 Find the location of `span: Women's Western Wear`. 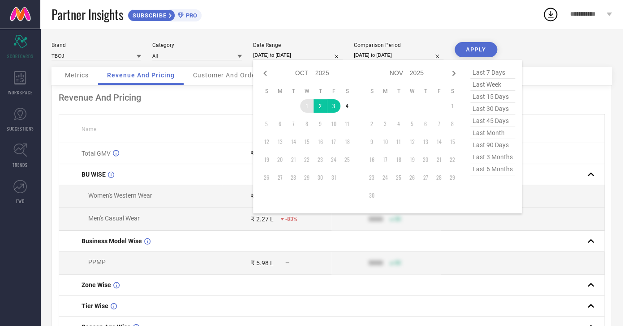

span: Women's Western Wear is located at coordinates (120, 196).